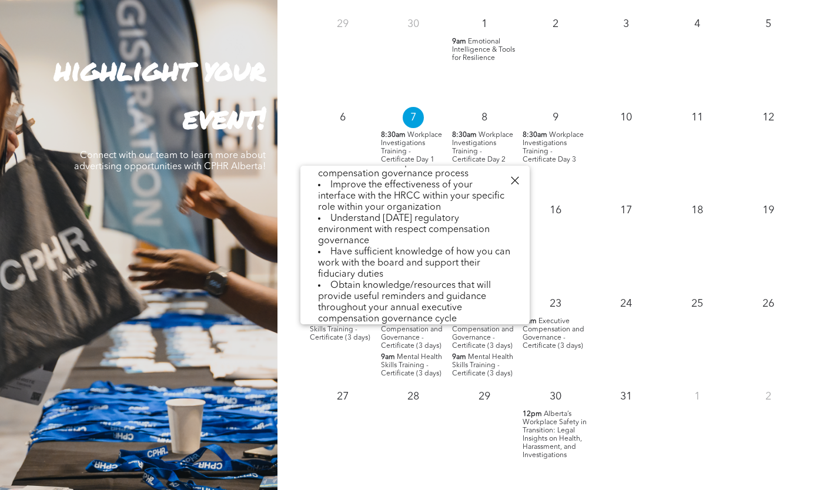  I want to click on li: Understand all aspects of the executive compensation governance process, so click(415, 169).